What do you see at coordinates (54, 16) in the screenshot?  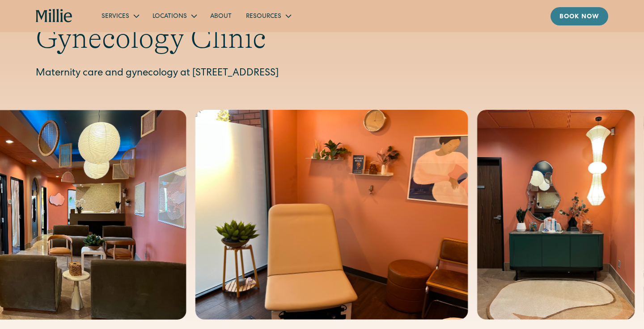 I see `a: home` at bounding box center [54, 16].